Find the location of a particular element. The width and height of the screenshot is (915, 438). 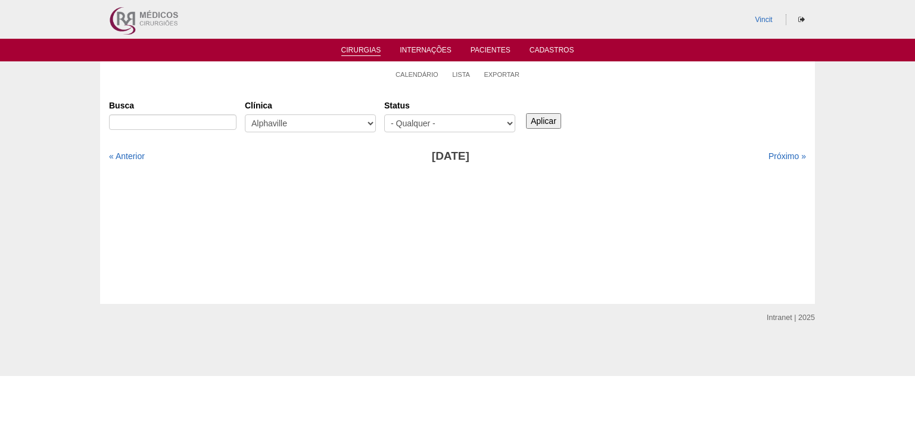

a: Exportar is located at coordinates (502, 74).